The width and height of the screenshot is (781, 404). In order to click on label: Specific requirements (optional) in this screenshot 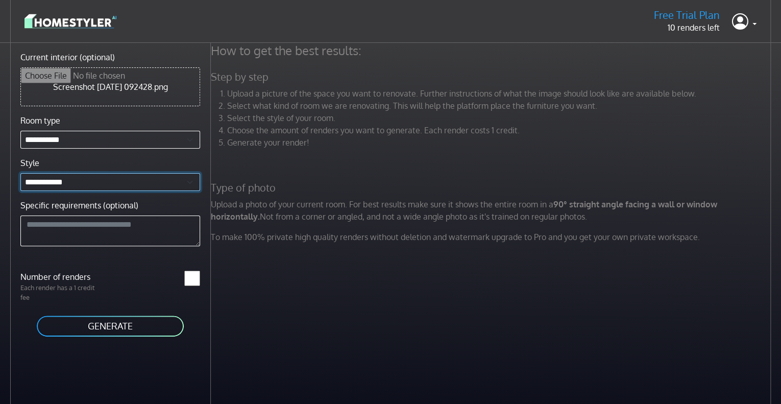, I will do `click(79, 205)`.